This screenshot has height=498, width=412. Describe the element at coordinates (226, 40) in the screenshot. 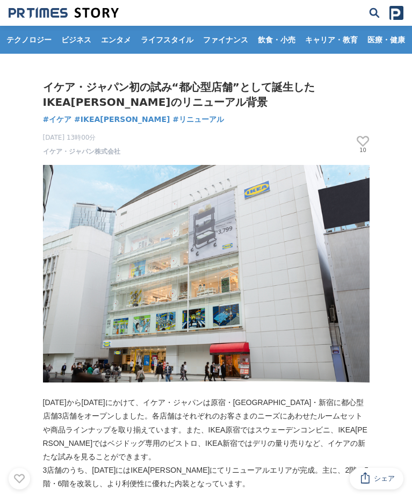

I see `span: ファイナンス` at that location.